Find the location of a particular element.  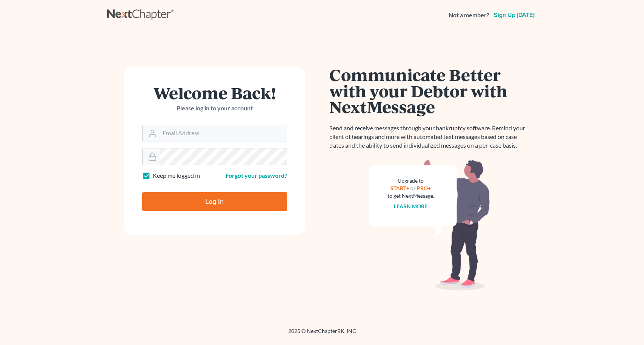

strong: Not a member? is located at coordinates (469, 15).